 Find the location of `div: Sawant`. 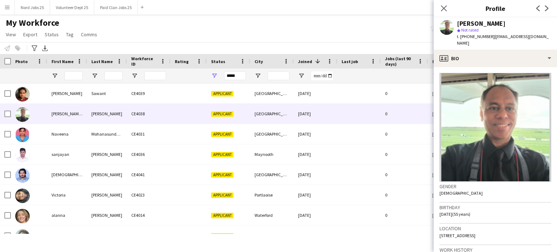

div: Sawant is located at coordinates (107, 93).